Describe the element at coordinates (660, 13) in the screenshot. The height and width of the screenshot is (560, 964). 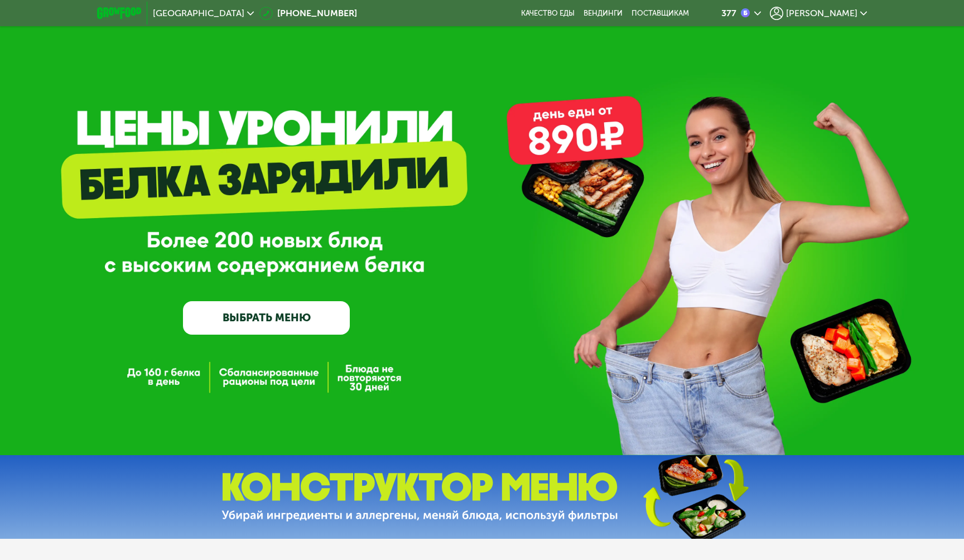
I see `div: поставщикам` at that location.